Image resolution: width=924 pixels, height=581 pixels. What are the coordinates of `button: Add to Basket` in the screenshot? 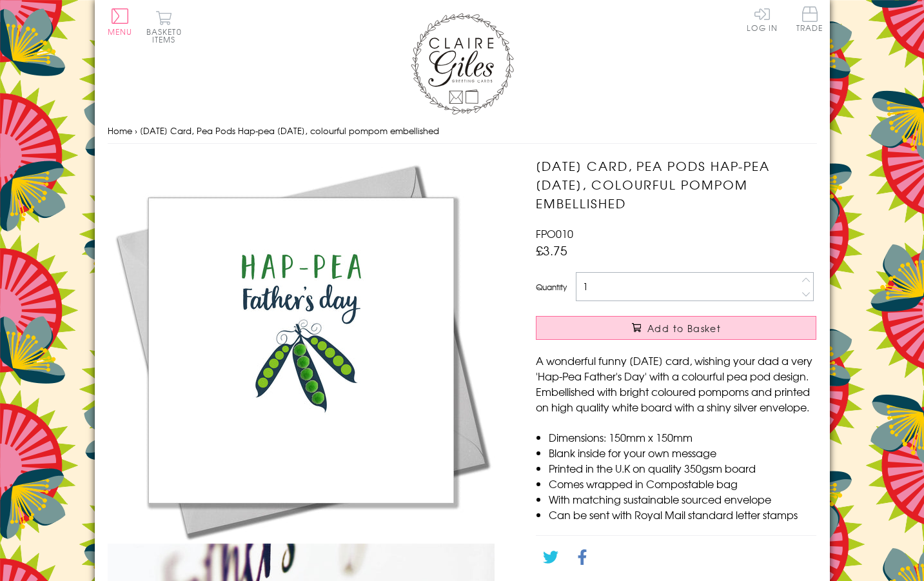 It's located at (676, 328).